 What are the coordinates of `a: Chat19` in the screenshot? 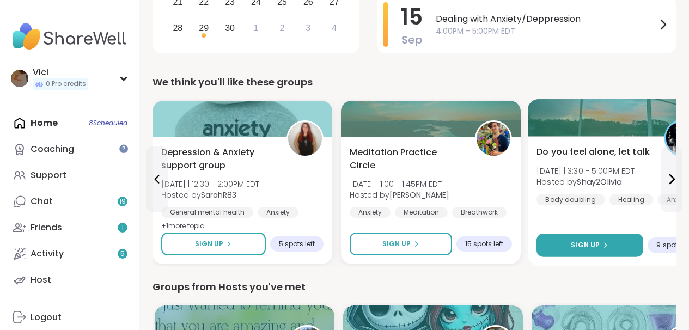 It's located at (69, 202).